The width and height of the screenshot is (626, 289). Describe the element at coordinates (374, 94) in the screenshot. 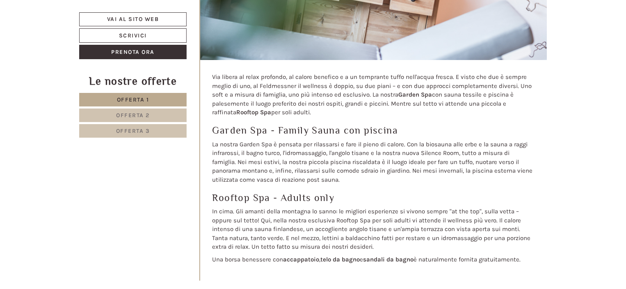

I see `p: Via libera al relax profondo, al calore benefico e a un temprante tuffo nell'acqua fresca. E vist...` at that location.